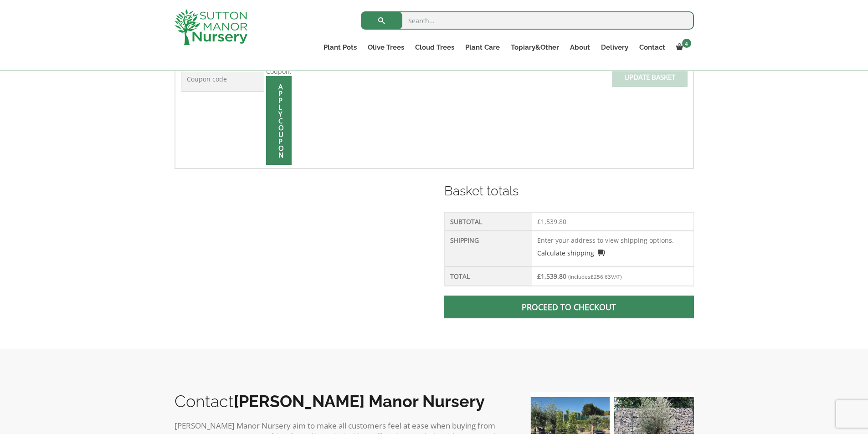 This screenshot has height=434, width=868. What do you see at coordinates (488, 222) in the screenshot?
I see `th: Subtotal` at bounding box center [488, 222].